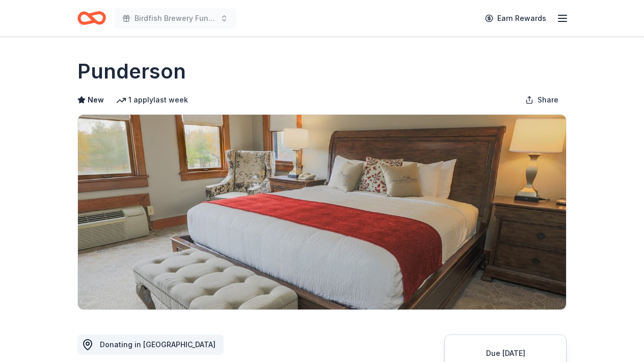  Describe the element at coordinates (175, 18) in the screenshot. I see `button: Birdfish Brewery Fundraiser` at that location.